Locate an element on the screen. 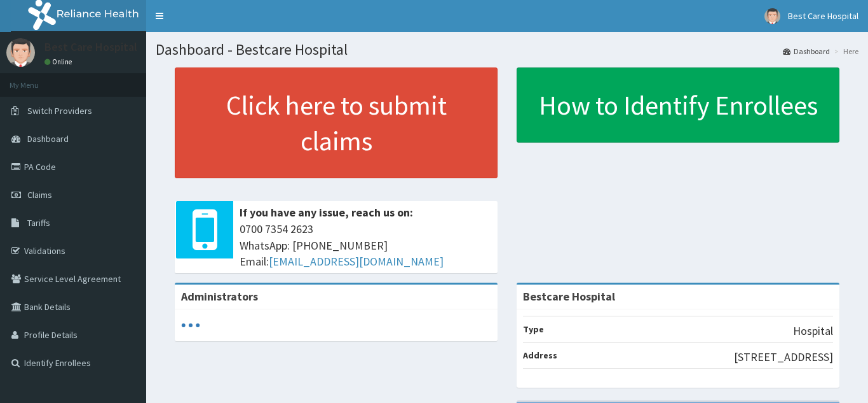  a: Dashboard is located at coordinates (806, 51).